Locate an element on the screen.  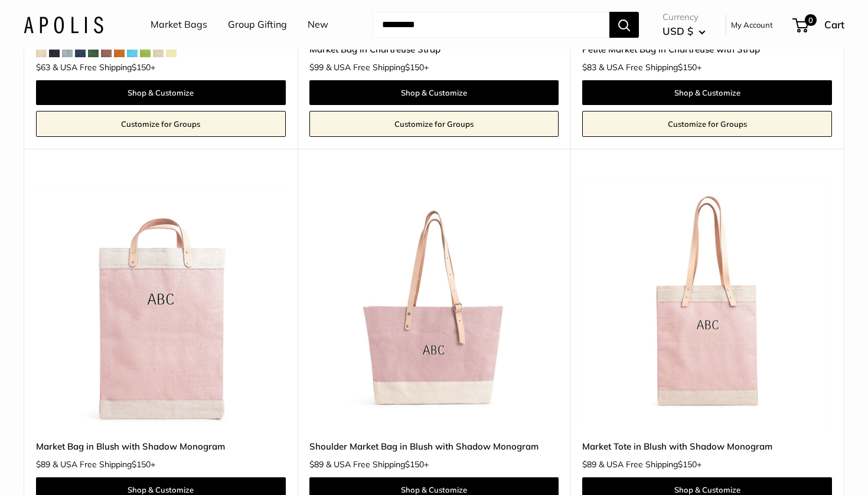
a: Market Bags is located at coordinates (179, 25).